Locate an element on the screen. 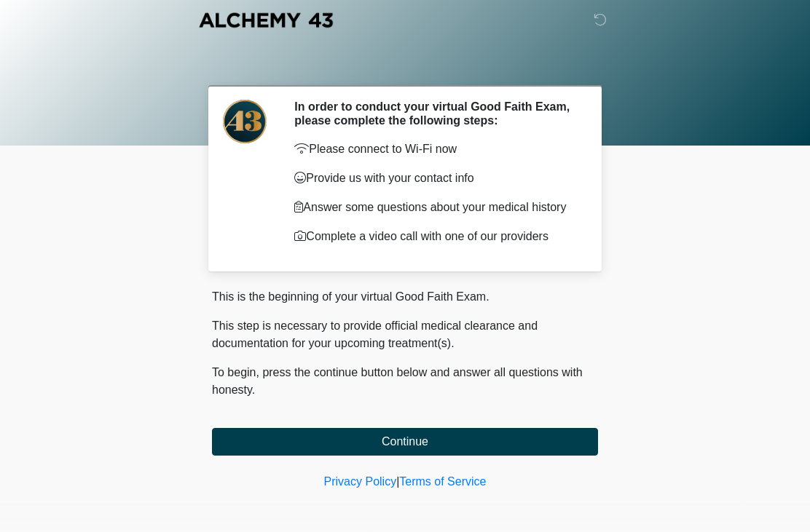  button: Continue is located at coordinates (405, 442).